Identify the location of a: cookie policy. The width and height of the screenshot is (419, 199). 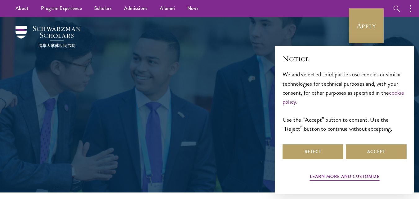
(343, 97).